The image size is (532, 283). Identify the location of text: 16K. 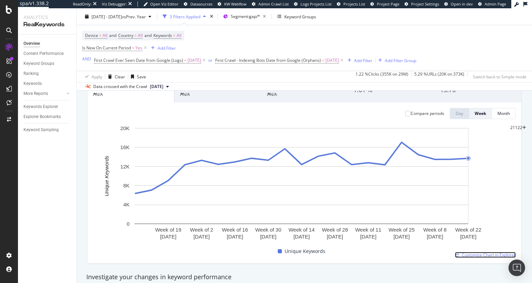
(125, 147).